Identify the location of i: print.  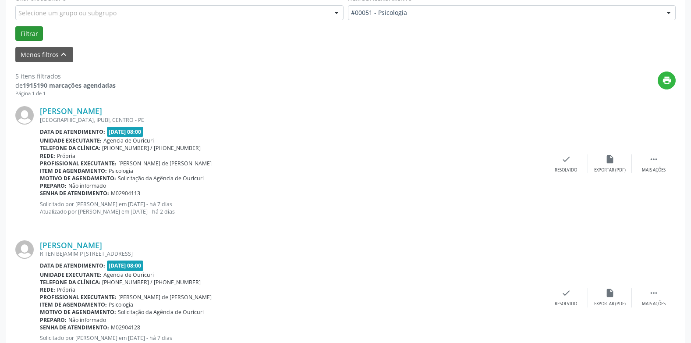
(667, 80).